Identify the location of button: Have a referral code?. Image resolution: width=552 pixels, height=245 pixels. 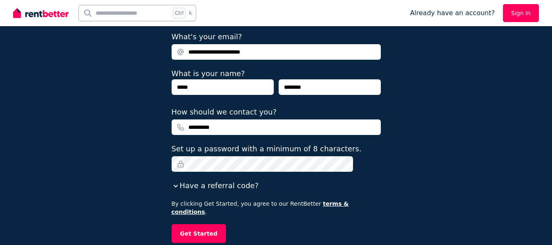
(215, 185).